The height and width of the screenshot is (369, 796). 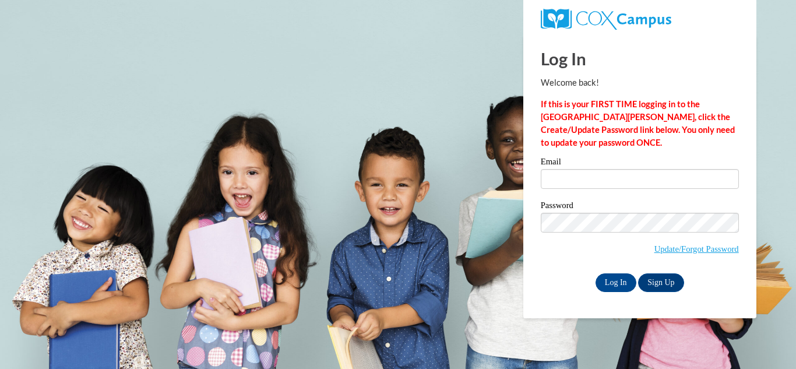 I want to click on label: Email, so click(x=640, y=163).